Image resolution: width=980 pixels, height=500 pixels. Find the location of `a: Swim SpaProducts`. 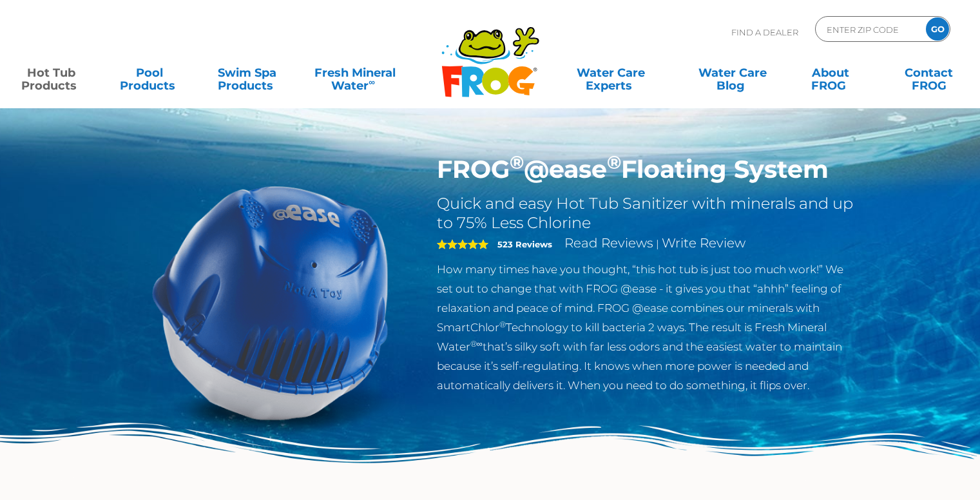

a: Swim SpaProducts is located at coordinates (248, 73).